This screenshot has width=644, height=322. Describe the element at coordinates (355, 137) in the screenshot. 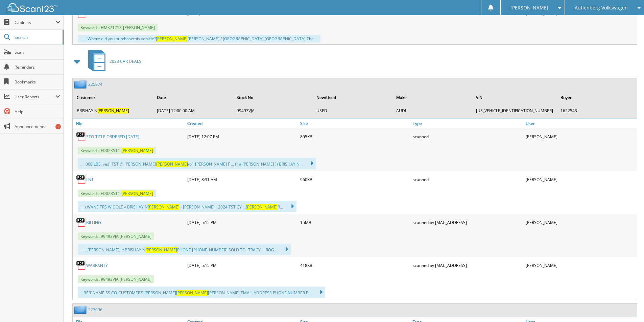

I see `div: 805KB` at that location.